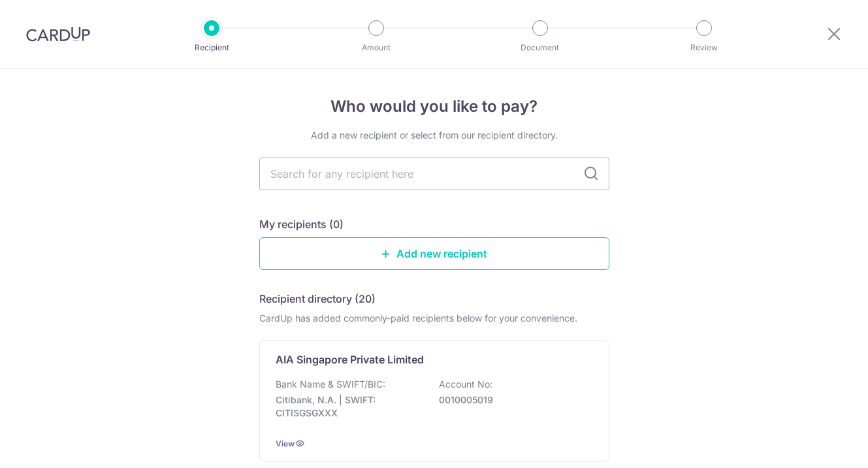  I want to click on div: CardUp has added commonly-paid recipients below for your convenience., so click(434, 318).